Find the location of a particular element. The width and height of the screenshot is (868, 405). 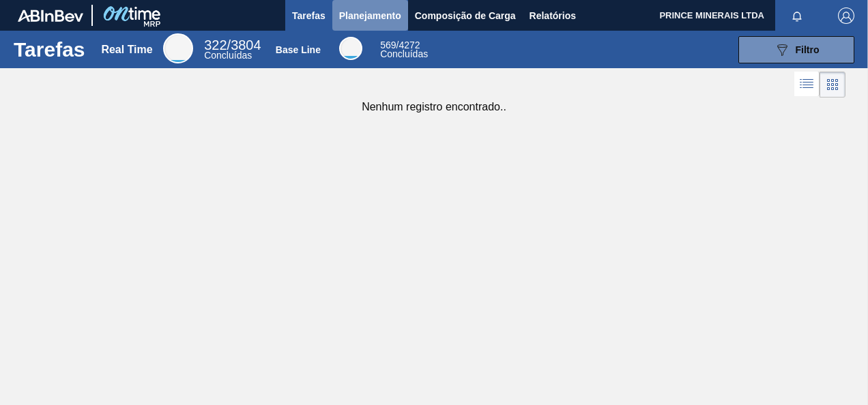

div: Visão em Cards is located at coordinates (833, 85).